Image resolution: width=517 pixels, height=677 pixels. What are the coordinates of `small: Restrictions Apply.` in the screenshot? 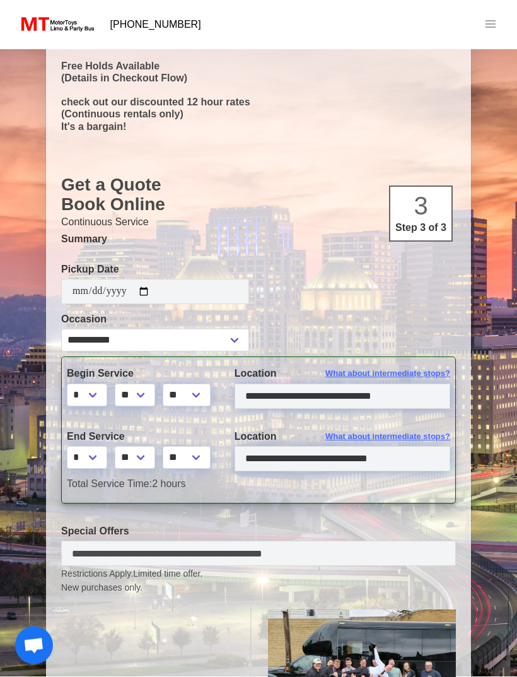 It's located at (259, 582).